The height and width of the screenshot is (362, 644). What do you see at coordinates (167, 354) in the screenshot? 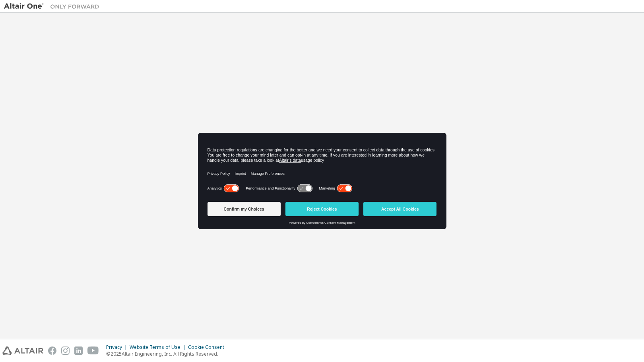
I see `p: © 2025 Altair Engineering, Inc. All Rights Reserved.` at bounding box center [167, 354].